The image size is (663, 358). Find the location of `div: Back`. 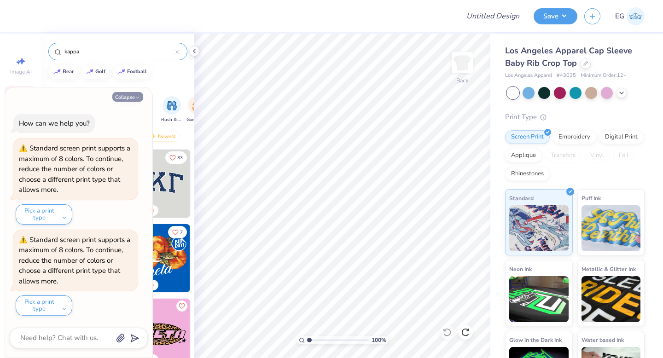

div: Back is located at coordinates (462, 81).